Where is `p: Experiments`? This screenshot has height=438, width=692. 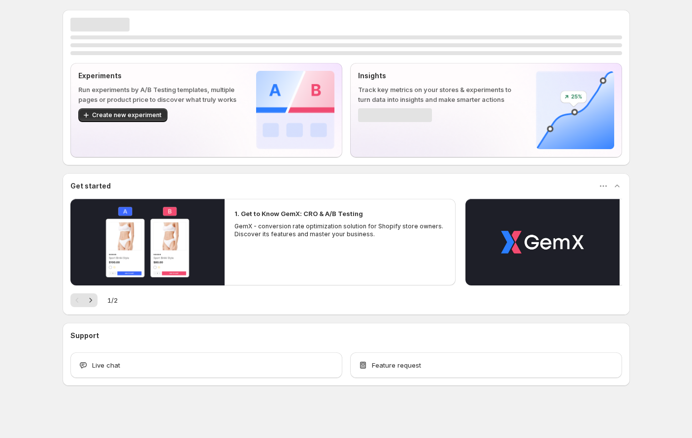 p: Experiments is located at coordinates (159, 76).